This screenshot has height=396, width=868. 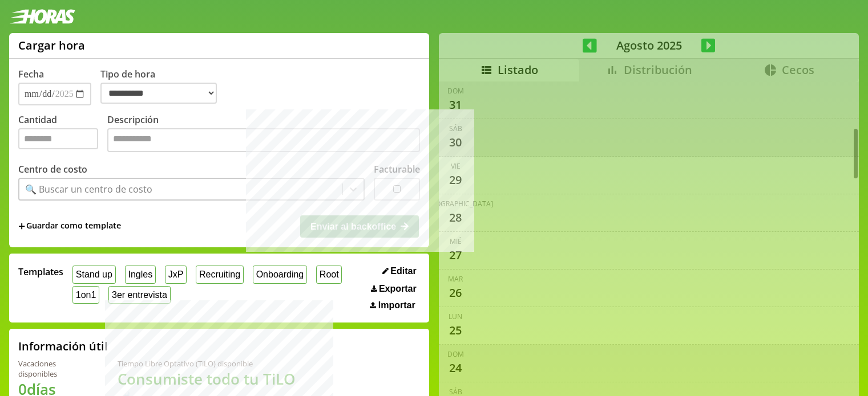 I want to click on button: Exportar, so click(x=394, y=289).